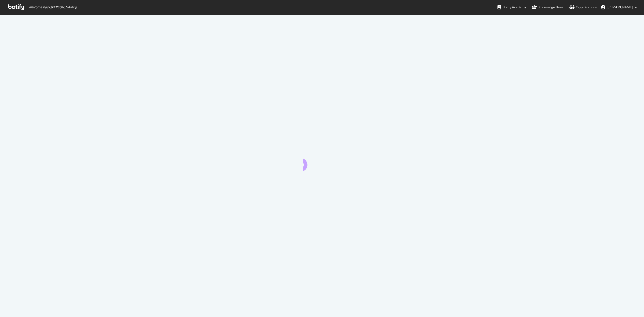 This screenshot has width=644, height=317. What do you see at coordinates (547, 7) in the screenshot?
I see `div: Knowledge Base` at bounding box center [547, 7].